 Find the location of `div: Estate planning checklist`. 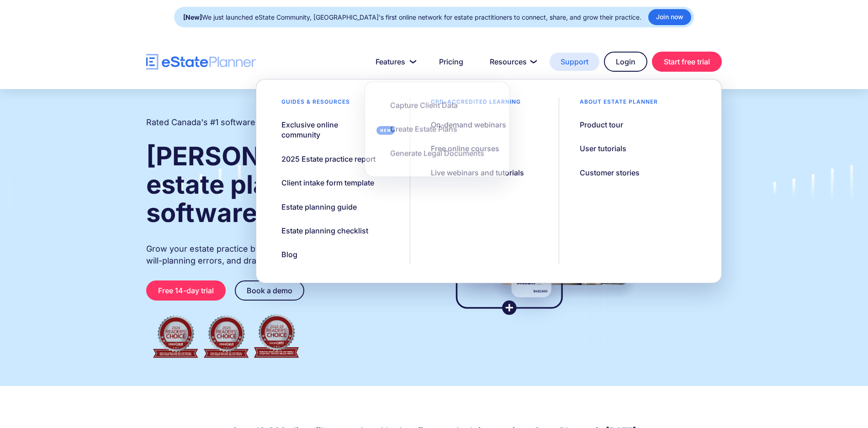

div: Estate planning checklist is located at coordinates (325, 231).